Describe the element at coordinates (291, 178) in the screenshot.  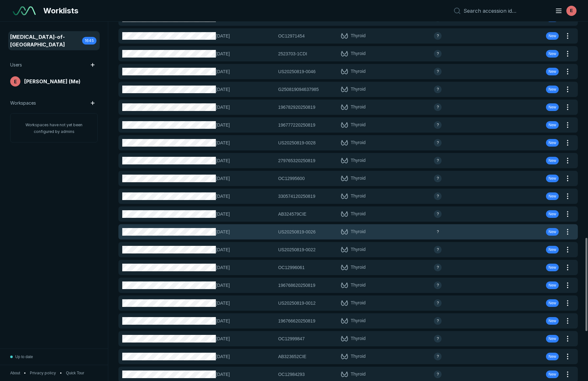
I see `span: OC12995600` at that location.